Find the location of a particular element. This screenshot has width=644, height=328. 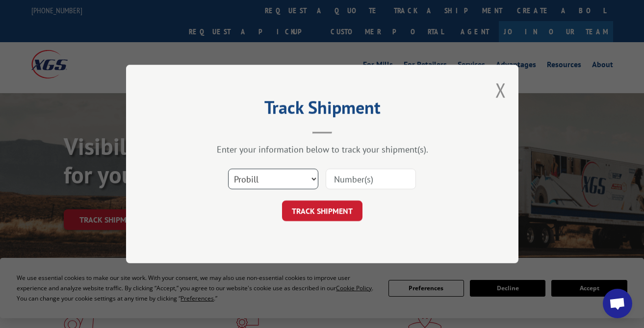

button: TRACK SHIPMENT is located at coordinates (322, 211).